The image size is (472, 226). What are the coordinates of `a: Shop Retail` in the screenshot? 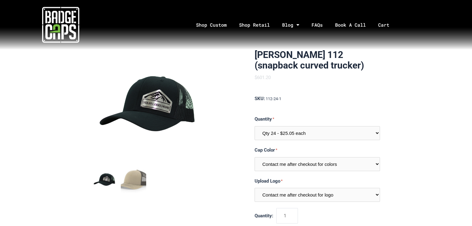 It's located at (254, 25).